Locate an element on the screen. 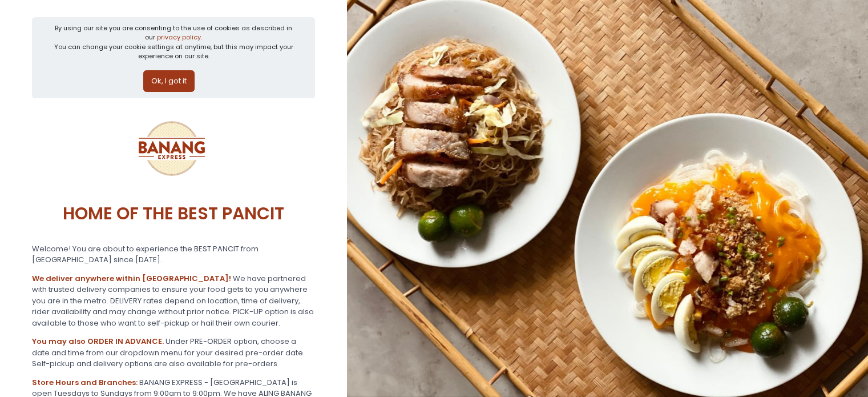  b: You may also ORDER IN ADVANCE. is located at coordinates (97, 342).